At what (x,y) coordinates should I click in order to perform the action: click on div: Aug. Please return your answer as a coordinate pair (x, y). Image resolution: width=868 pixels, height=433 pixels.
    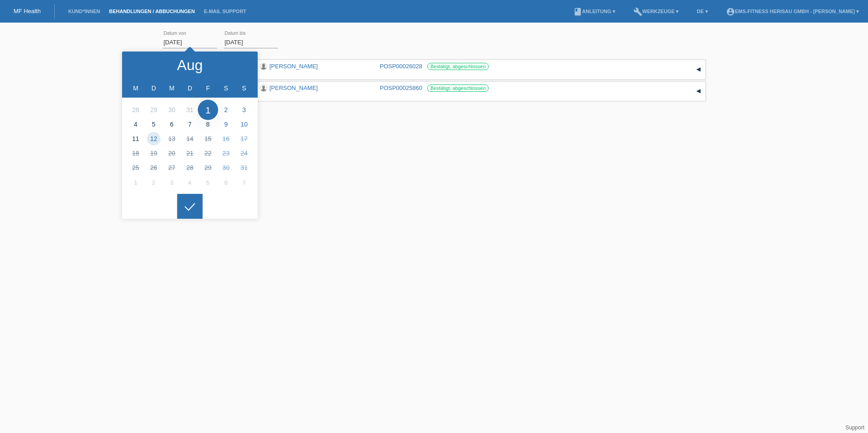
    Looking at the image, I should click on (190, 65).